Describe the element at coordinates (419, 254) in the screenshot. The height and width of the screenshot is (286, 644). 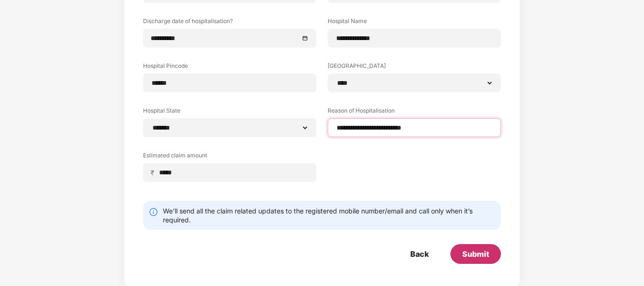
I see `div: Back` at that location.